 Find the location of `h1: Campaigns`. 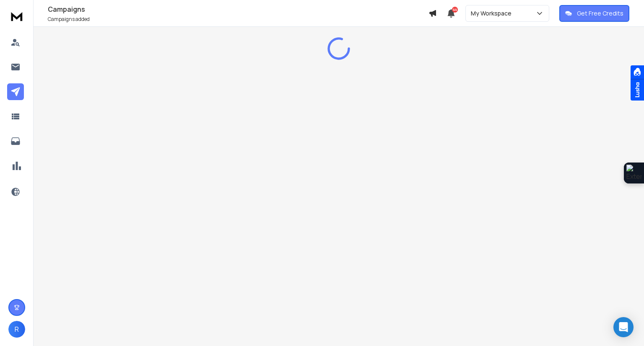

h1: Campaigns is located at coordinates (238, 9).